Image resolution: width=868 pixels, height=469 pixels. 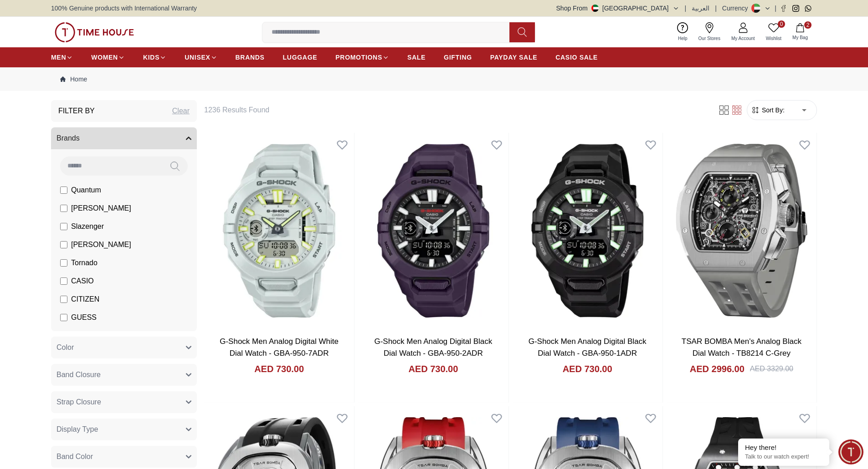 I want to click on a: Our Stores, so click(x=709, y=32).